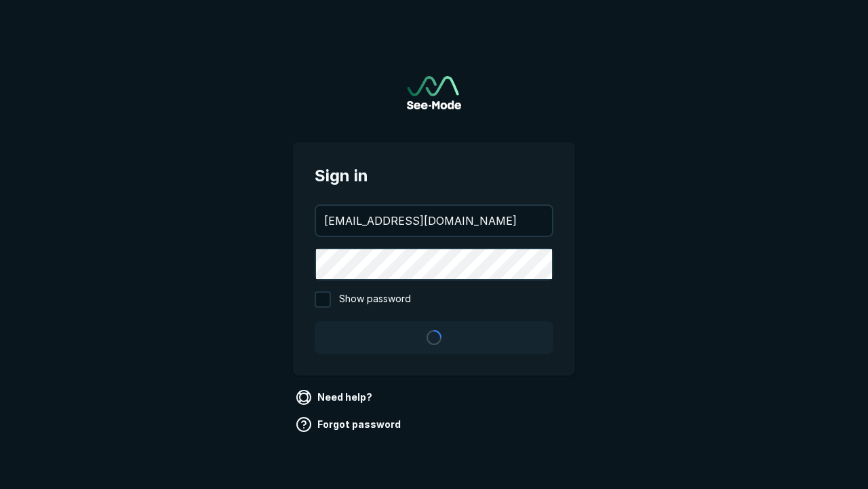 The image size is (868, 489). What do you see at coordinates (434, 92) in the screenshot?
I see `a: Go to sign in` at bounding box center [434, 92].